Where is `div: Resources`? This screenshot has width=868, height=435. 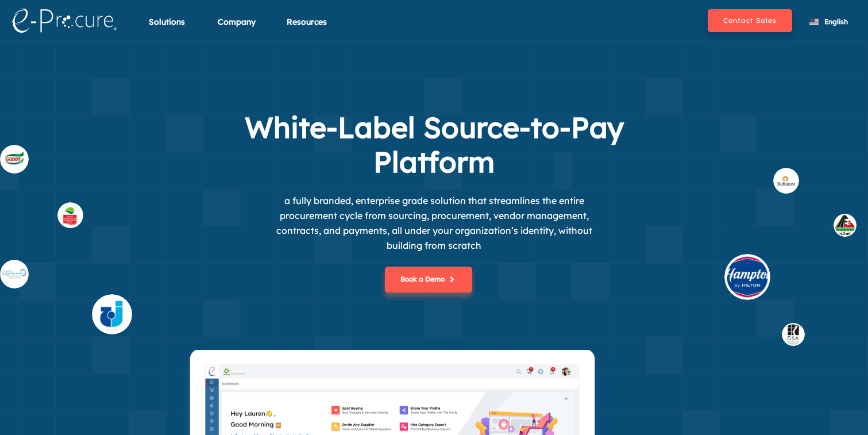
div: Resources is located at coordinates (307, 29).